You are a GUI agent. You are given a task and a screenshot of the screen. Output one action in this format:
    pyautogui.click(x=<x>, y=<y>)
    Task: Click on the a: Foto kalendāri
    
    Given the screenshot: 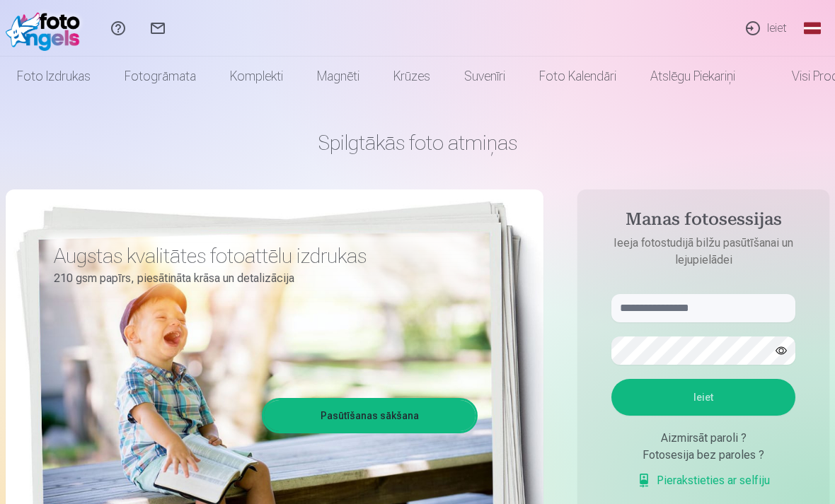 What is the action you would take?
    pyautogui.click(x=578, y=76)
    